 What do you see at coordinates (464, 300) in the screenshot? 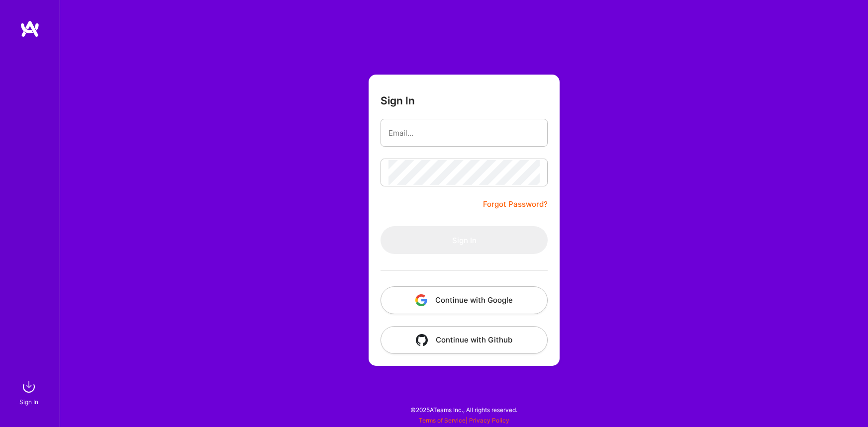
I see `button: Continue with Google` at bounding box center [464, 300].